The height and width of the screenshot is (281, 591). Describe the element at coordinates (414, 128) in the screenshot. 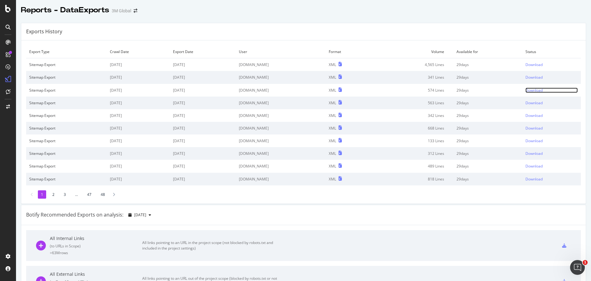

I see `td: 668 Lines` at that location.